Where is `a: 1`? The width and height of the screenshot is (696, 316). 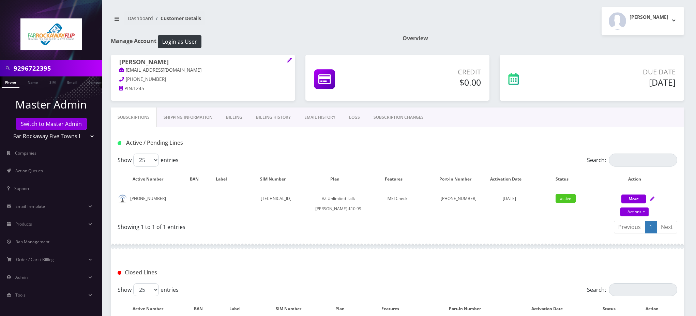 a: 1 is located at coordinates (651, 227).